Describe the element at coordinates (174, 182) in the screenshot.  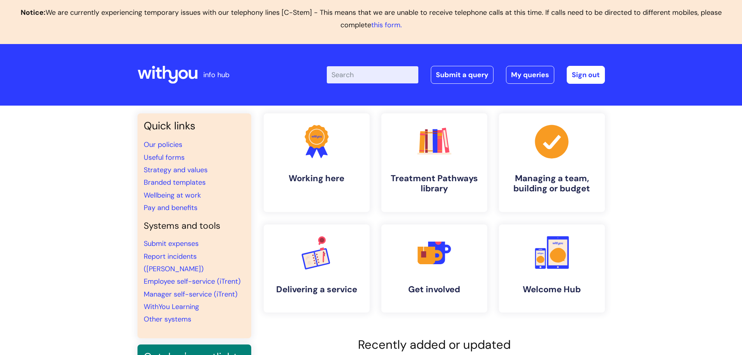
I see `a: Branded templates` at that location.